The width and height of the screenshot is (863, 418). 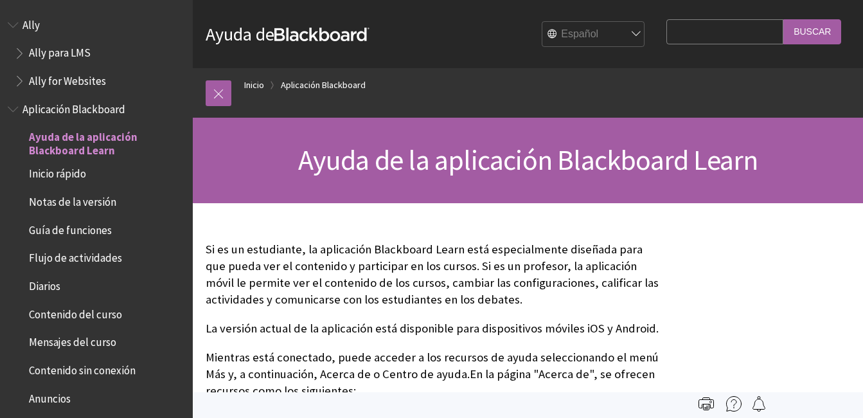 What do you see at coordinates (759, 404) in the screenshot?
I see `img: Follow this page` at bounding box center [759, 404].